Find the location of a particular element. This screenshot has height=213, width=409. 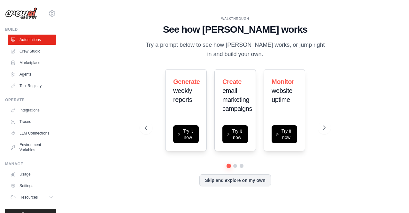

a: Agents is located at coordinates (32, 74).